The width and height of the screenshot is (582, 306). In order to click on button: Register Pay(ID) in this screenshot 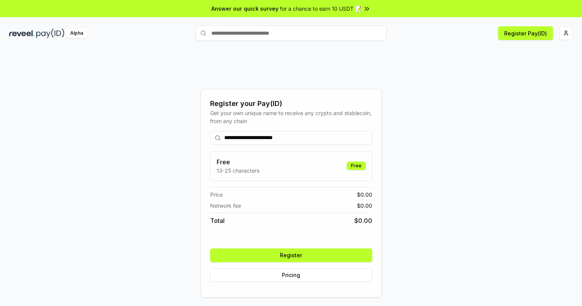, I will do `click(526, 33)`.